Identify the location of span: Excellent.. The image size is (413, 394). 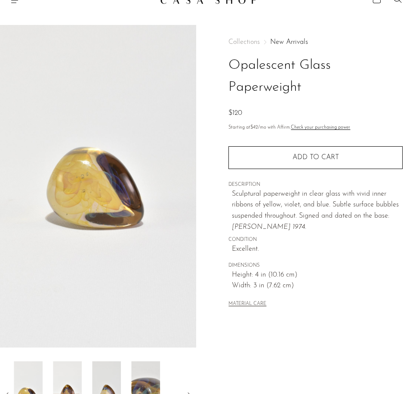
(317, 250).